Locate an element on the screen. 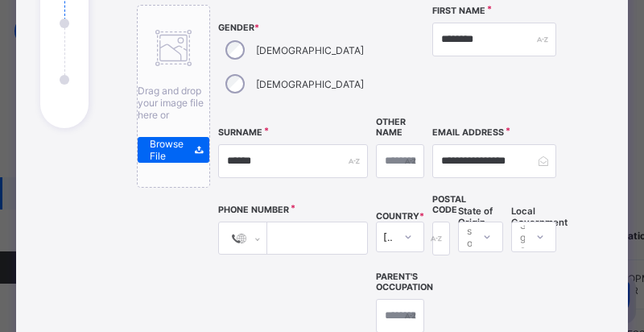 The width and height of the screenshot is (644, 332). label: Phone Number is located at coordinates (253, 210).